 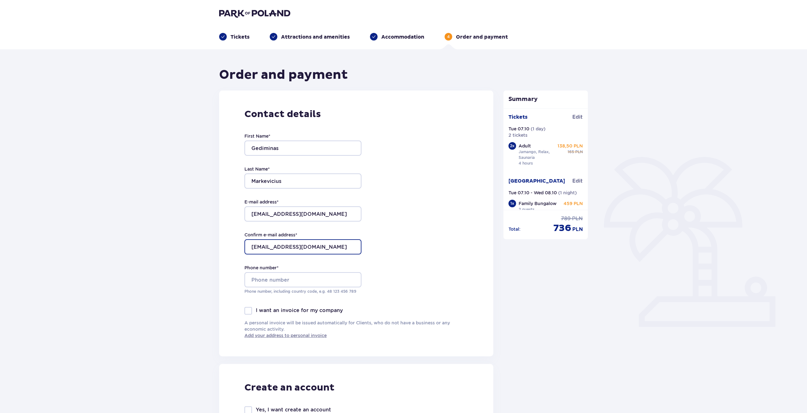 What do you see at coordinates (397, 37) in the screenshot?
I see `div: Accommodation` at bounding box center [397, 37].